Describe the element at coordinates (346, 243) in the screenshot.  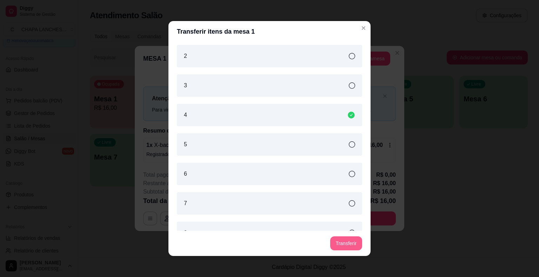
I see `button: Transferir` at that location.